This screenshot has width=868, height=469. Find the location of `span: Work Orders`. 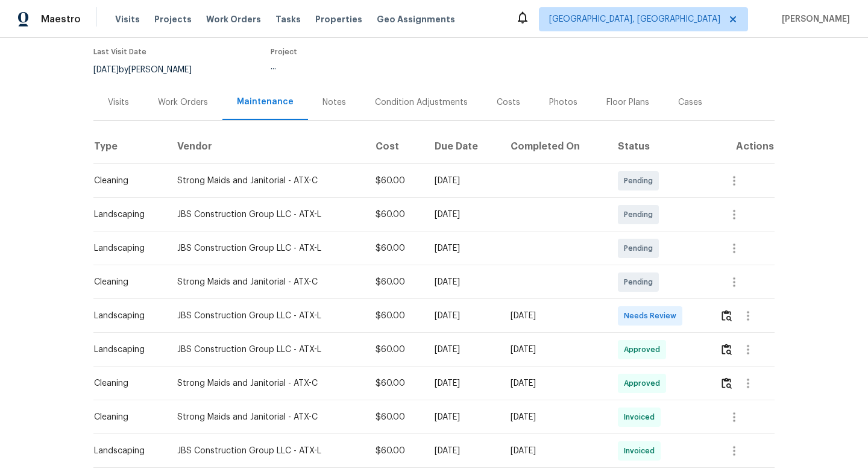

span: Work Orders is located at coordinates (233, 19).